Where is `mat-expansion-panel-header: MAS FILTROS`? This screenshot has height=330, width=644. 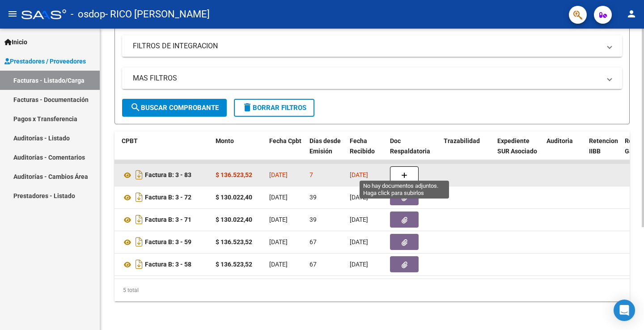 mat-expansion-panel-header: MAS FILTROS is located at coordinates (372, 78).